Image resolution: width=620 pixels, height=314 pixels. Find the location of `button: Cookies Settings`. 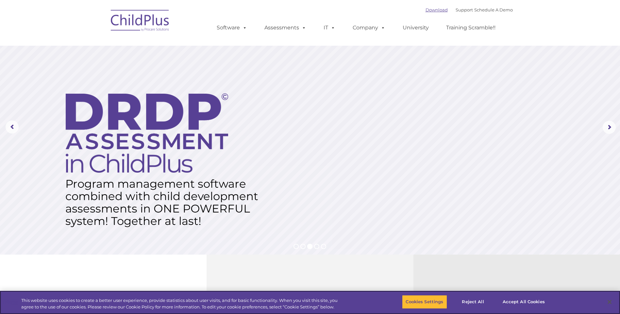

button: Cookies Settings is located at coordinates (424, 302).